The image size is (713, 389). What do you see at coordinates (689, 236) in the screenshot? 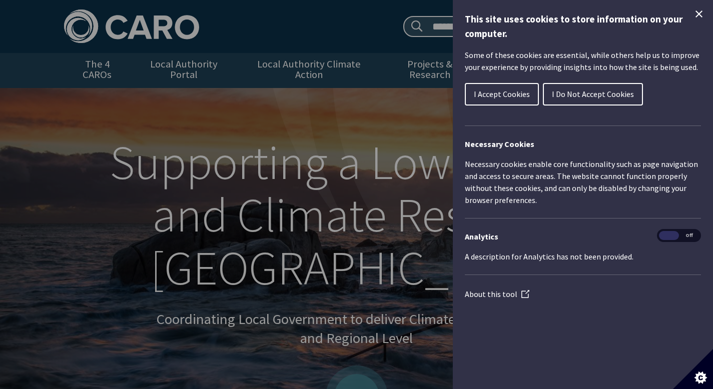
I see `span: Off` at bounding box center [689, 236].